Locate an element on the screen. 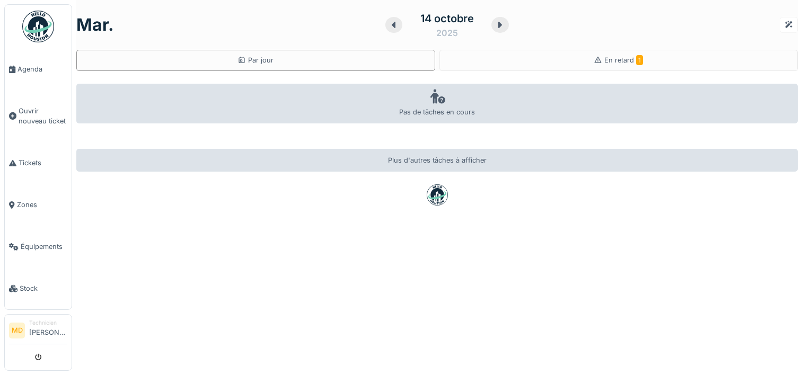 This screenshot has height=375, width=802. span: Tickets is located at coordinates (43, 163).